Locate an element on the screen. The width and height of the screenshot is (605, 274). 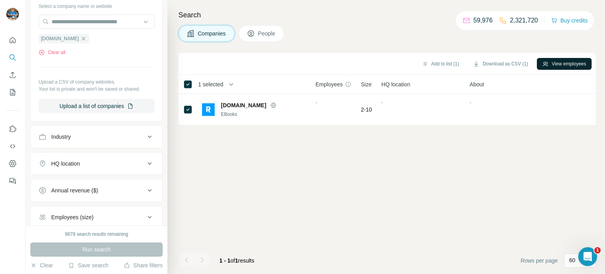
p: 59,976 is located at coordinates (483, 20).